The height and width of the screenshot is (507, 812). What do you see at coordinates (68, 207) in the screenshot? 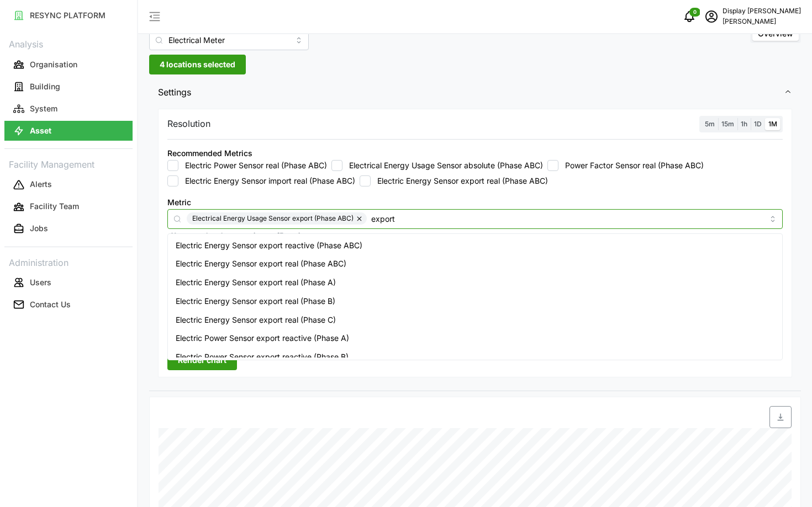
I see `a: Facility Team` at bounding box center [68, 207].